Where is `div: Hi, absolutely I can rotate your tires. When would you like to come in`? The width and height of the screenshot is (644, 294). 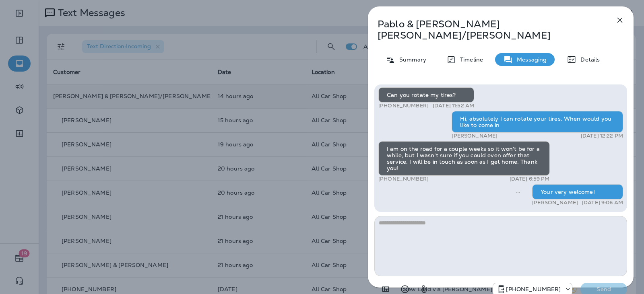
div: Hi, absolutely I can rotate your tires. When would you like to come in is located at coordinates (537, 122).